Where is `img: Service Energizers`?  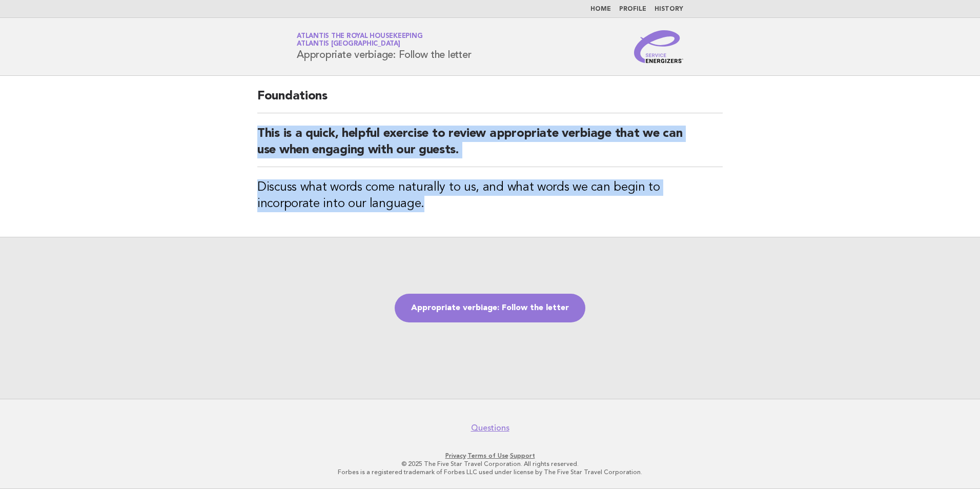
img: Service Energizers is located at coordinates (659, 47).